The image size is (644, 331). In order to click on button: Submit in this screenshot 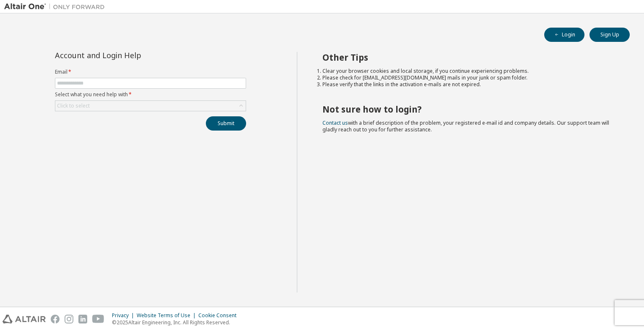, I will do `click(226, 123)`.